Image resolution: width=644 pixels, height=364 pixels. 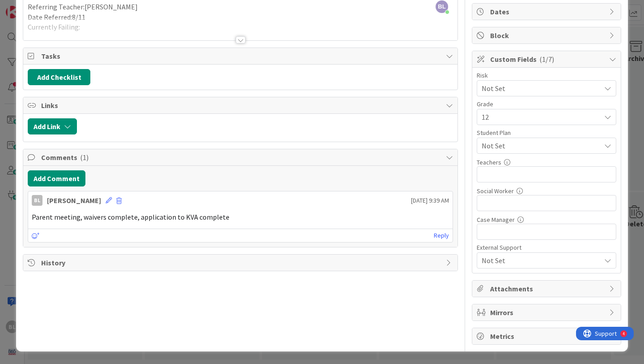 What do you see at coordinates (546, 247) in the screenshot?
I see `div: External Support` at bounding box center [546, 247].